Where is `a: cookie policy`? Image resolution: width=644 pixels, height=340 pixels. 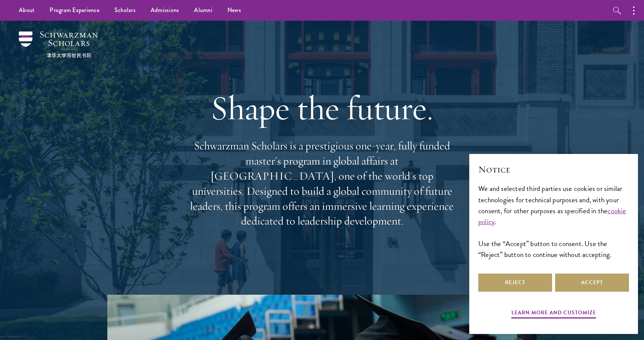 a: cookie policy is located at coordinates (553, 216).